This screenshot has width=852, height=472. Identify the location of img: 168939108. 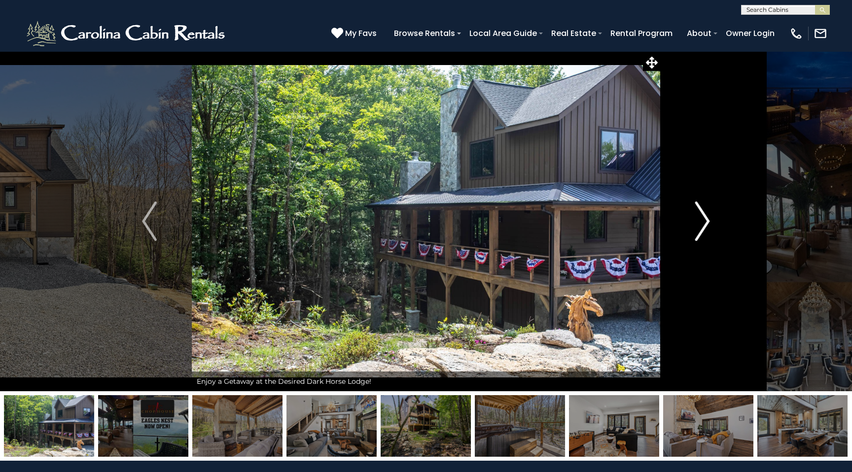
(143, 426).